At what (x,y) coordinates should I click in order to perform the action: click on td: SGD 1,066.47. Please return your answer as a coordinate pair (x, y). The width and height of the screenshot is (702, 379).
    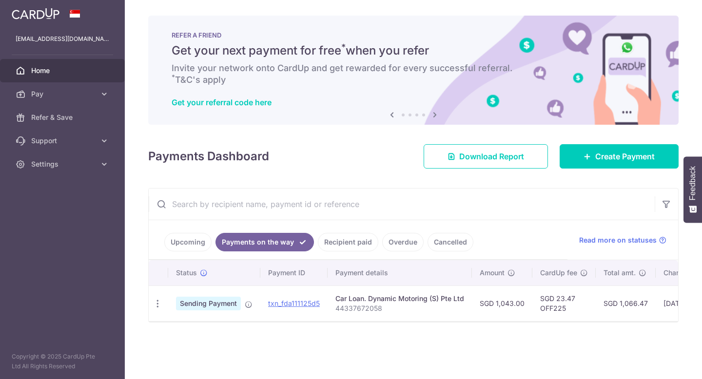
    Looking at the image, I should click on (625, 303).